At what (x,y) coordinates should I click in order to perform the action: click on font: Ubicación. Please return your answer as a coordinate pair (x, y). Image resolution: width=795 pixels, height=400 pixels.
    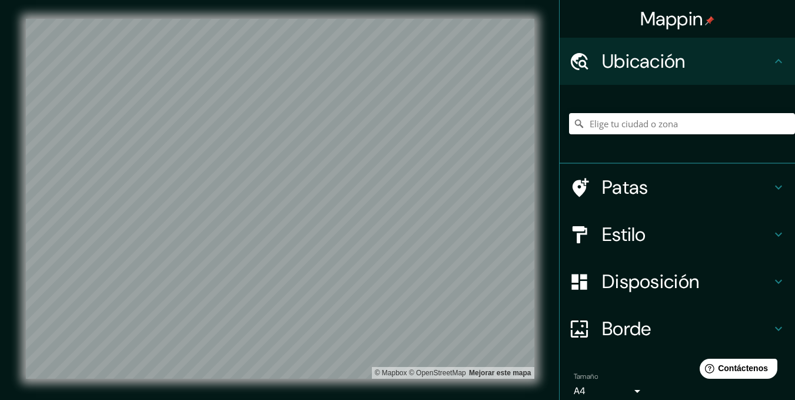
    Looking at the image, I should click on (644, 61).